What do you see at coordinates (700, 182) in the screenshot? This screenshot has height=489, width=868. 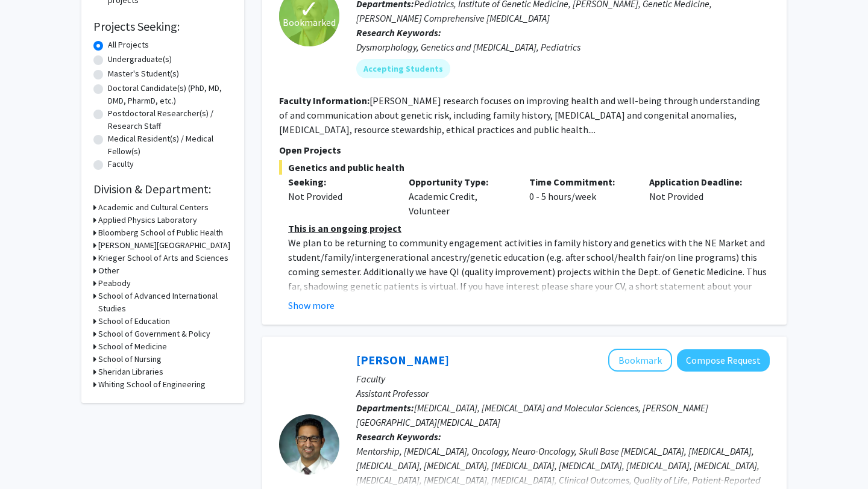 I see `p: Application Deadline:` at bounding box center [700, 182].